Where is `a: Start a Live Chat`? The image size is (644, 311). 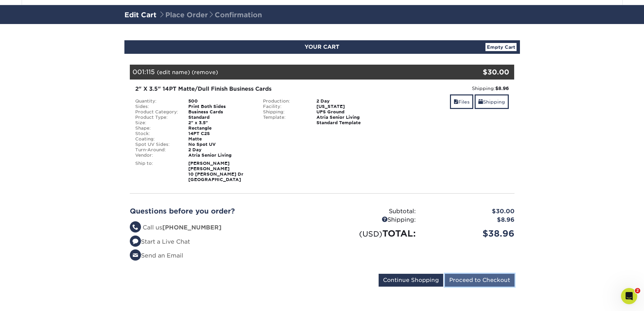
a: Start a Live Chat is located at coordinates (160, 241).